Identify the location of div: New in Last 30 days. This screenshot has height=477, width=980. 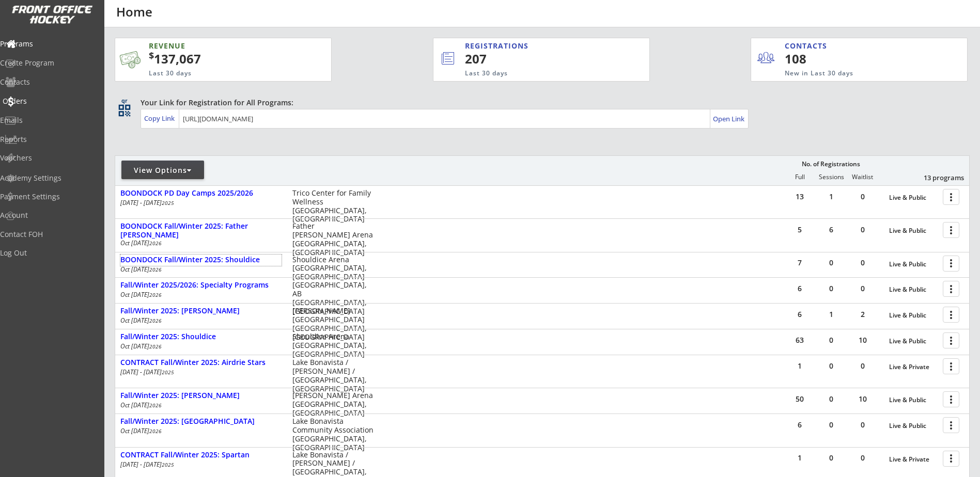
(851, 74).